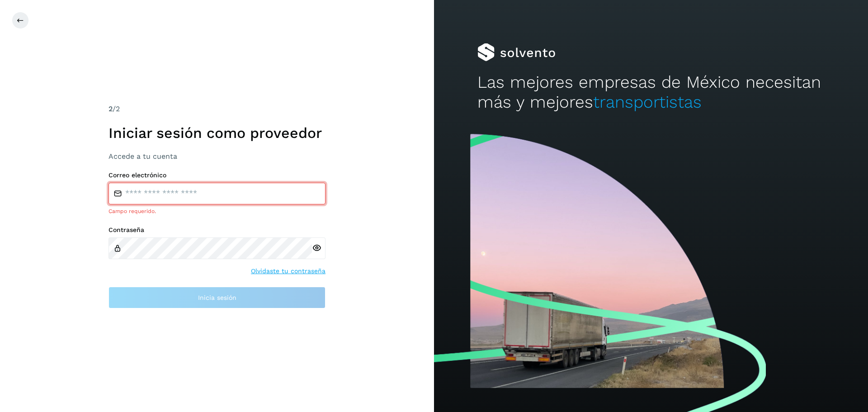 This screenshot has height=412, width=868. I want to click on div: /2, so click(217, 109).